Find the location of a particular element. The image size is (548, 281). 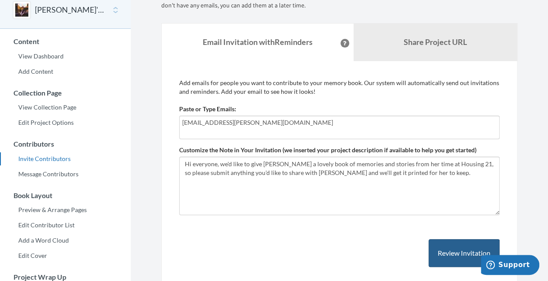

h3: Contributors is located at coordinates (65, 144).